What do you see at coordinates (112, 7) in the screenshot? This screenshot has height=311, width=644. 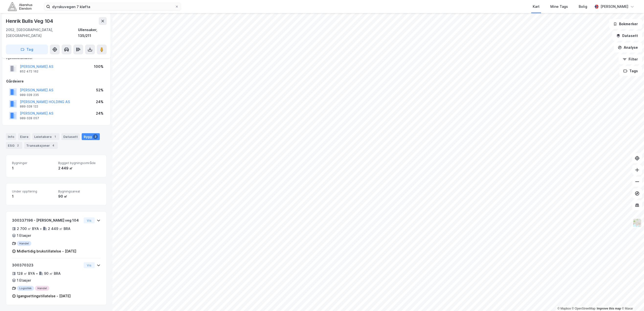 I see `input: Søk på adresse, matrikkel, gårdeiere, leietakere eller personer` at bounding box center [112, 7].